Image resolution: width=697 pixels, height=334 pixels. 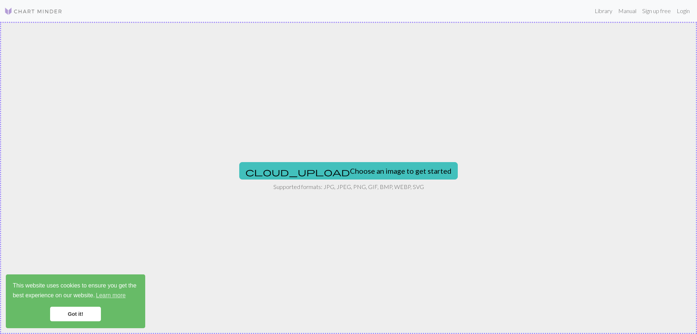 I want to click on button: Choose an image to get started, so click(x=349, y=171).